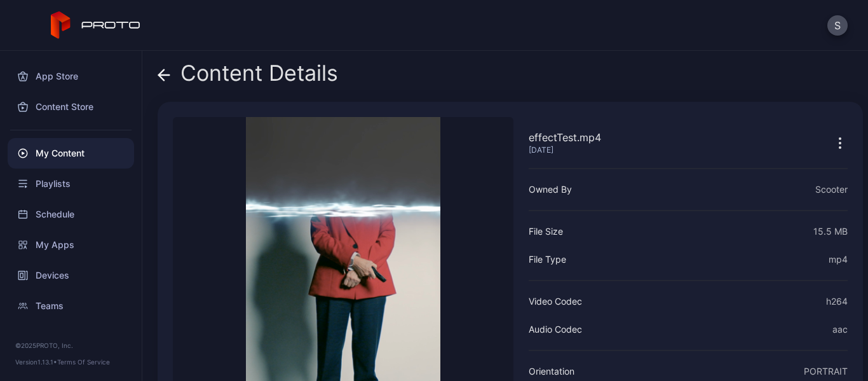  What do you see at coordinates (838, 259) in the screenshot?
I see `div: mp4` at bounding box center [838, 259].